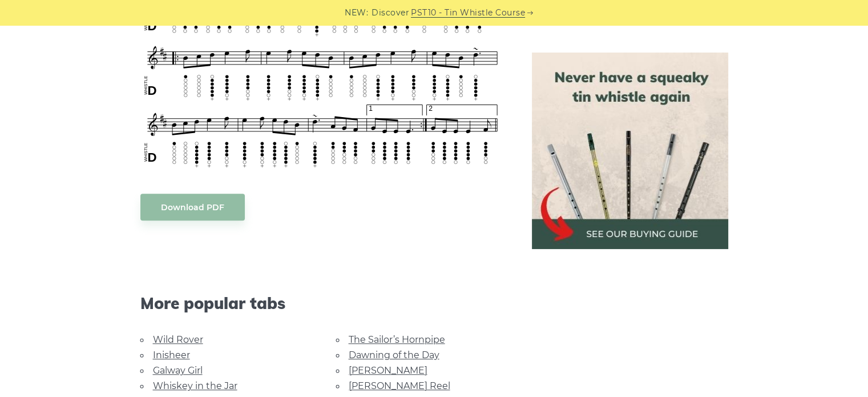 The width and height of the screenshot is (868, 397). What do you see at coordinates (195, 386) in the screenshot?
I see `a: Whiskey in the Jar` at bounding box center [195, 386].